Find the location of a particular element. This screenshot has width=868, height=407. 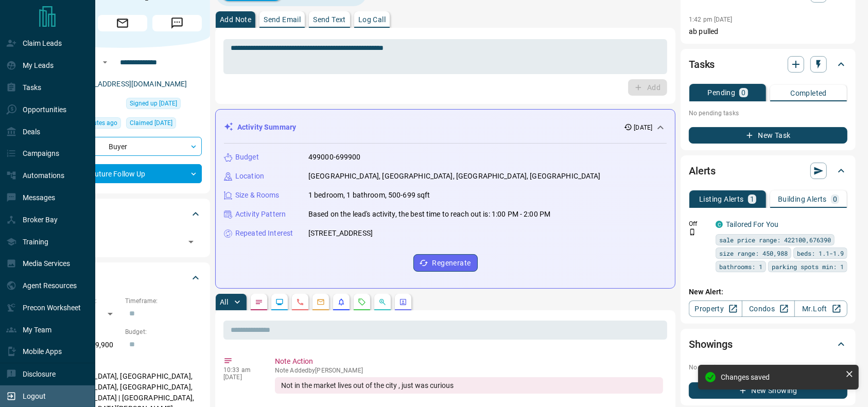

p: Repeated Interest is located at coordinates (264, 233).